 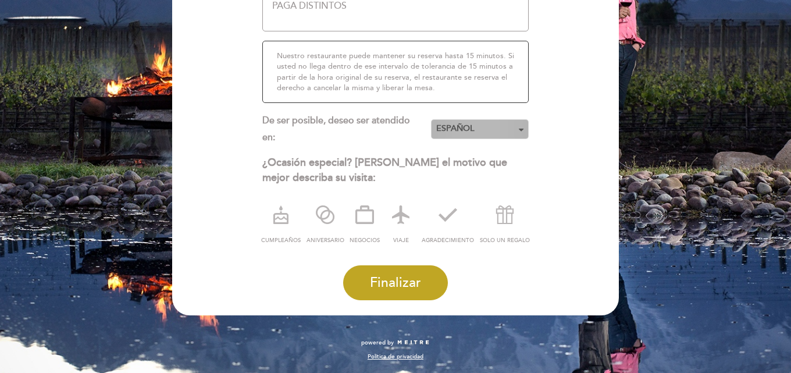 What do you see at coordinates (395, 283) in the screenshot?
I see `button: Finalizar` at bounding box center [395, 283].